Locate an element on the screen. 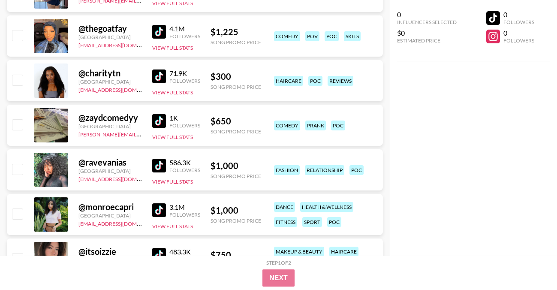 The image size is (557, 290). div: relationship is located at coordinates (324, 170).